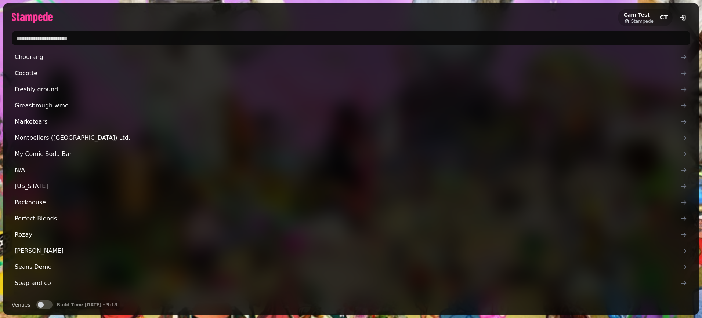  What do you see at coordinates (347, 106) in the screenshot?
I see `span: Greasbrough wmc` at bounding box center [347, 106].